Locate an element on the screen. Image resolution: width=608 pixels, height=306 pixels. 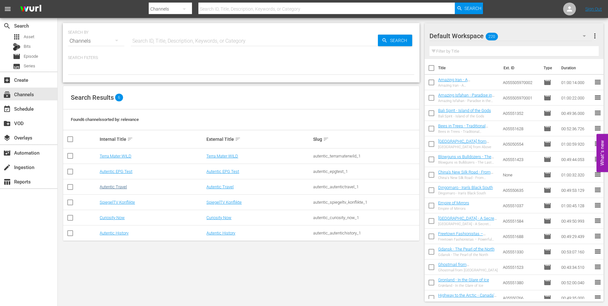
span: Series is located at coordinates (17, 66).